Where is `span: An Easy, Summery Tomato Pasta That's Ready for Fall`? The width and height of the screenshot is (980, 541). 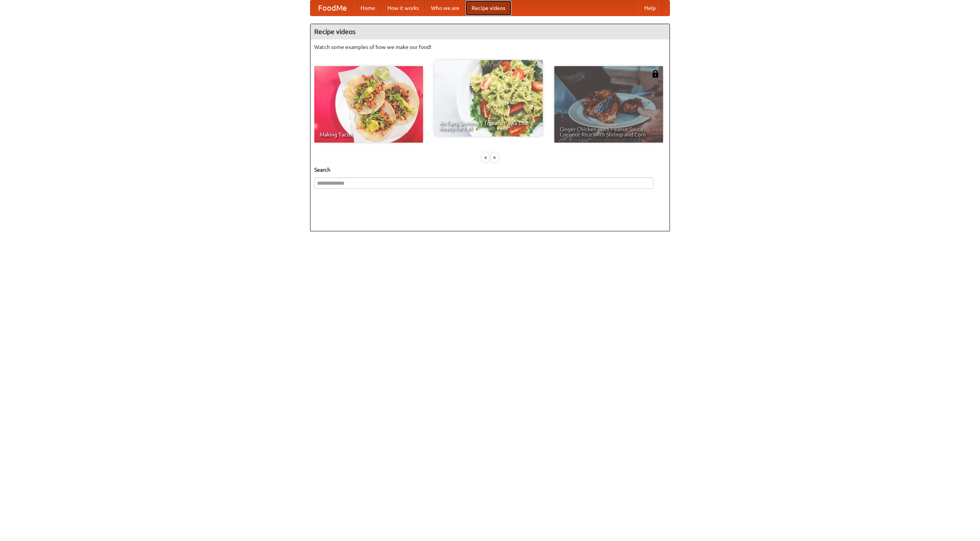 span: An Easy, Summery Tomato Pasta That's Ready for Fall is located at coordinates (489, 126).